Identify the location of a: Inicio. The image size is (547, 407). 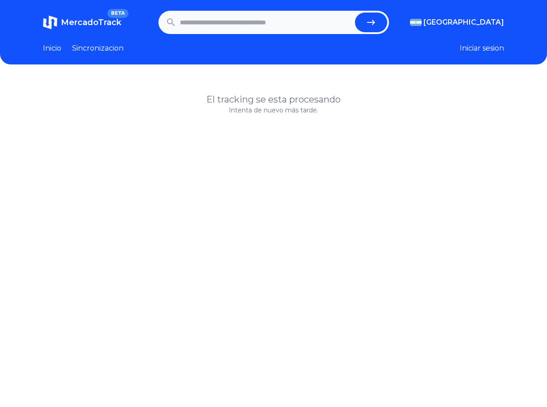
(52, 48).